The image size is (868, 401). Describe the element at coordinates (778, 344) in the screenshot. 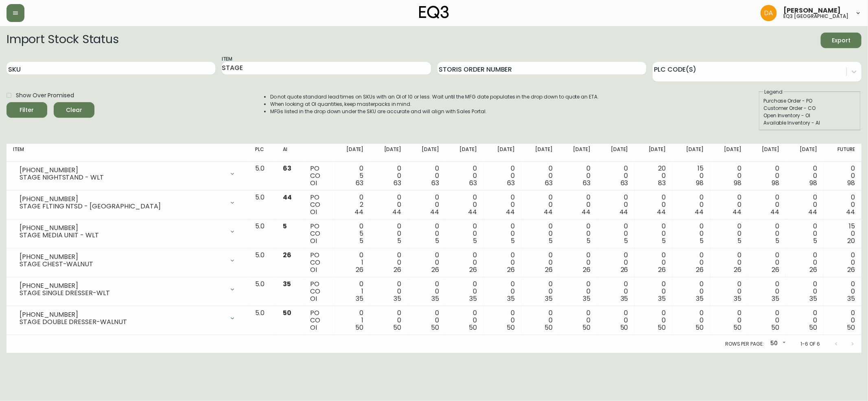

I see `div: 50` at that location.